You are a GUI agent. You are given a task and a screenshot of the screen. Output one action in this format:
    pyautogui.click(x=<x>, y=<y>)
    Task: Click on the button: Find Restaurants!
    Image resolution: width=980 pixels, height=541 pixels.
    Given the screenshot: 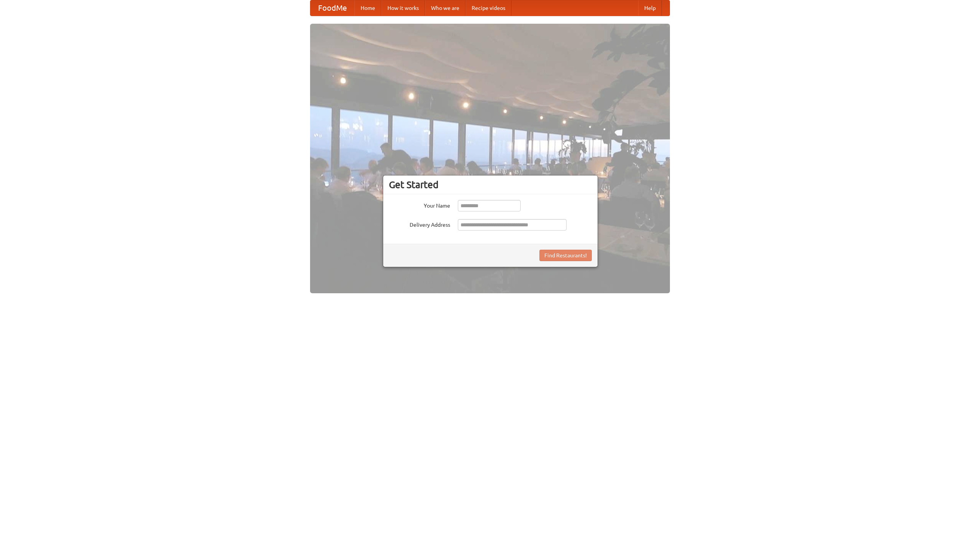 What is the action you would take?
    pyautogui.click(x=565, y=255)
    